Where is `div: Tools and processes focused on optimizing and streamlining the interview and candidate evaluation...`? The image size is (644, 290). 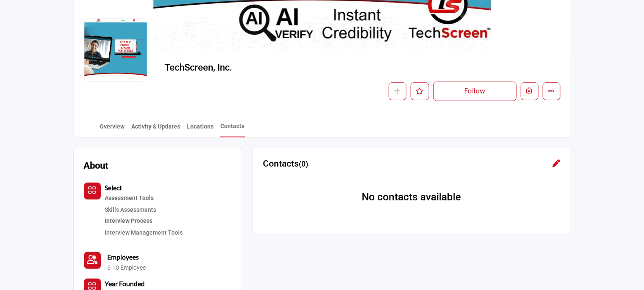
div: Tools and processes focused on optimizing and streamlining the interview and candidate evaluation... is located at coordinates (144, 221).